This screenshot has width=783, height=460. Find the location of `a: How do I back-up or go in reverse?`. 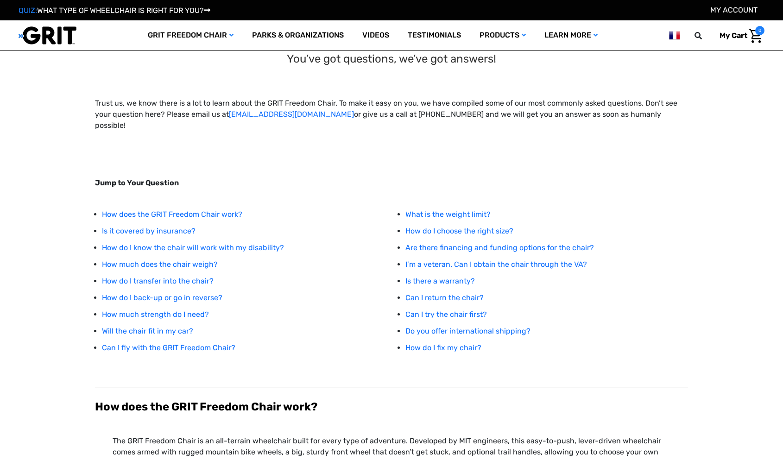

a: How do I back-up or go in reverse? is located at coordinates (162, 297).